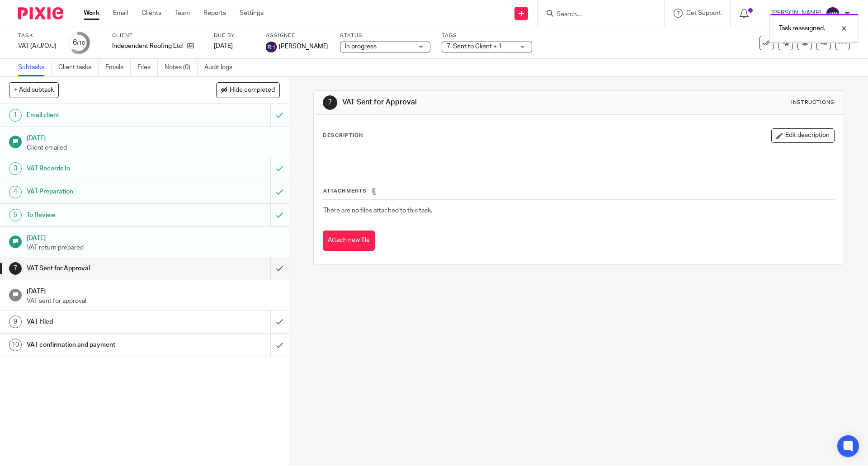 This screenshot has height=466, width=868. Describe the element at coordinates (91, 13) in the screenshot. I see `a: Work` at that location.